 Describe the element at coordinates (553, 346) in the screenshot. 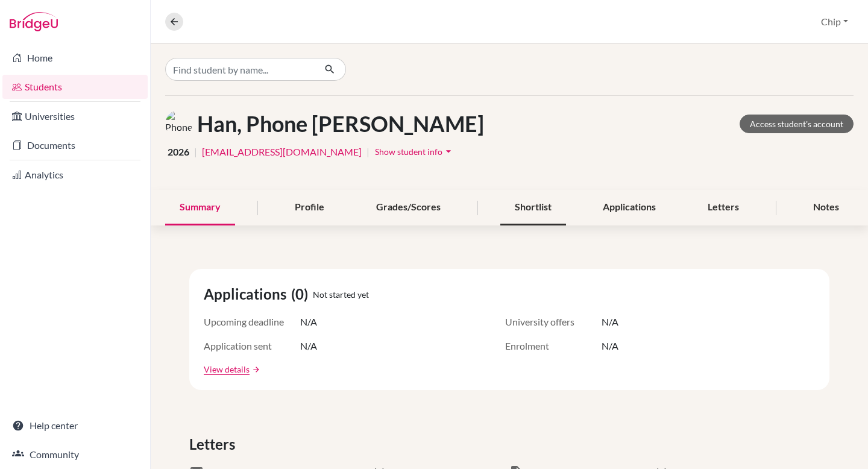

I see `span: Enrolment` at that location.